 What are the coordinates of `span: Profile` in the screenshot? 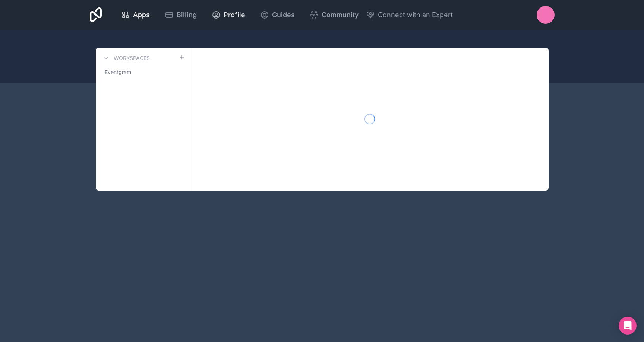 It's located at (234, 15).